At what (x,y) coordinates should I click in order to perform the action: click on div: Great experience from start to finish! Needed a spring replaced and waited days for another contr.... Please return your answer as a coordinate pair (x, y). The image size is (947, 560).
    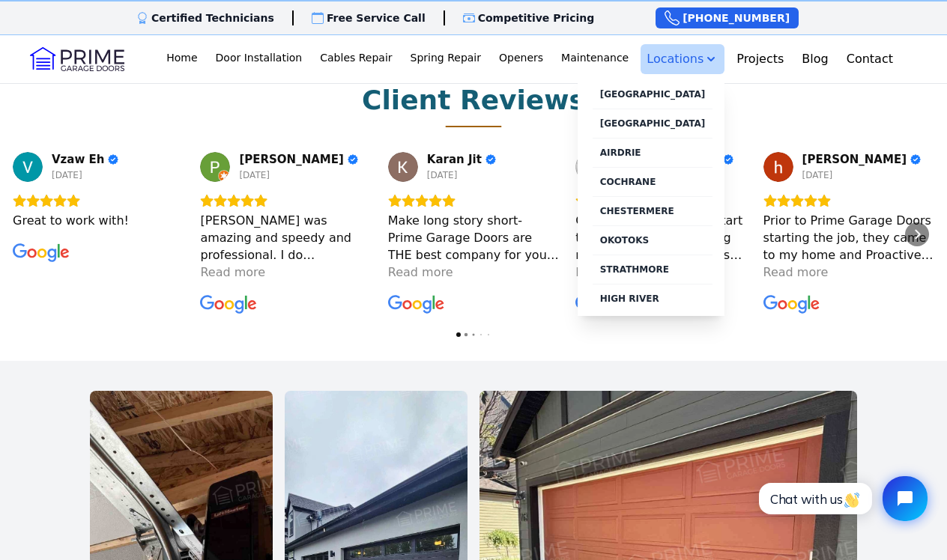
    Looking at the image, I should click on (661, 238).